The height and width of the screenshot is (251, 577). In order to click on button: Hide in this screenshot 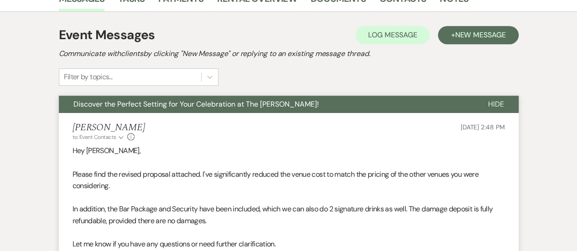, I will do `click(496, 104)`.